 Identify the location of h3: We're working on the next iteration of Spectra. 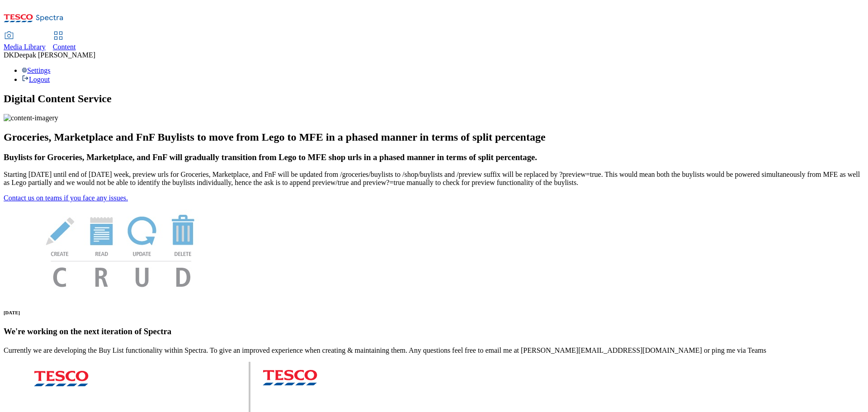
(434, 331).